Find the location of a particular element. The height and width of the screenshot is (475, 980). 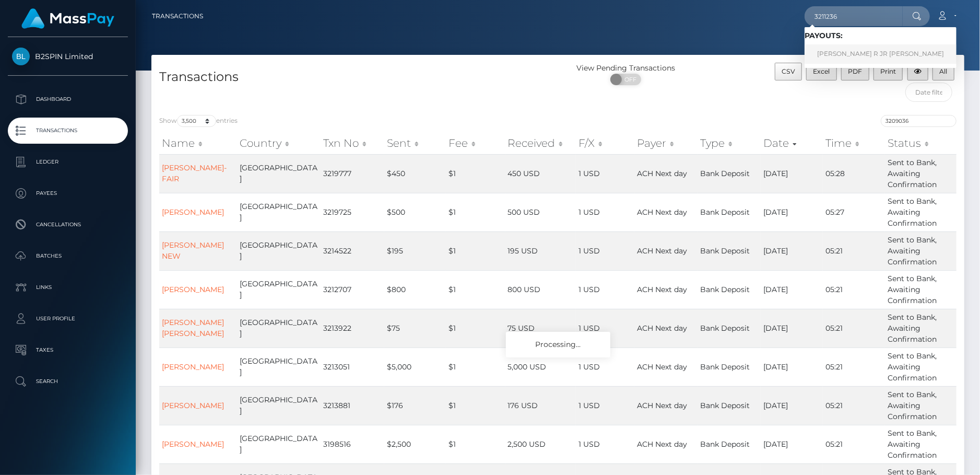

a: Ledger is located at coordinates (68, 162).